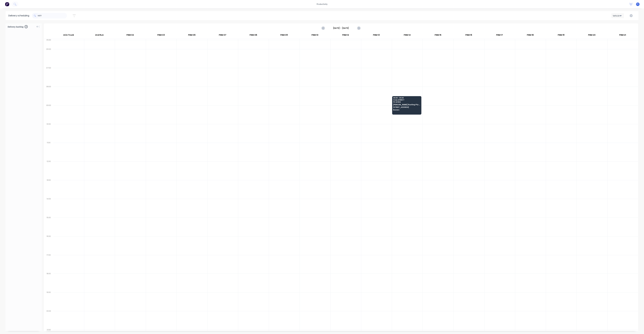 The image size is (644, 334). What do you see at coordinates (48, 94) in the screenshot?
I see `div: 08:00` at bounding box center [48, 94].